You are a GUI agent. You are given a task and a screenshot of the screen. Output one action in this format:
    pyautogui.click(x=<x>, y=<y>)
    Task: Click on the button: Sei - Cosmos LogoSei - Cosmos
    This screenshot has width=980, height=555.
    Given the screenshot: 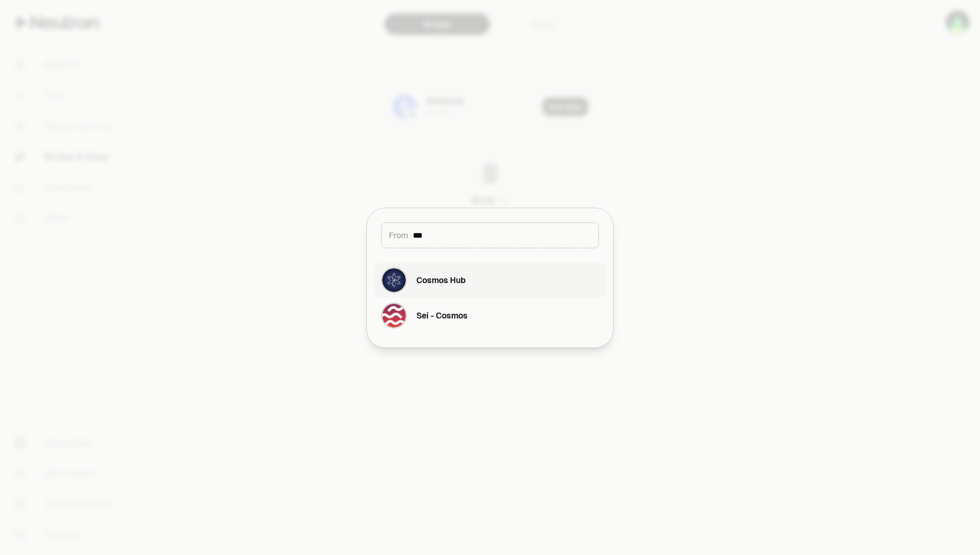 What is the action you would take?
    pyautogui.click(x=490, y=316)
    